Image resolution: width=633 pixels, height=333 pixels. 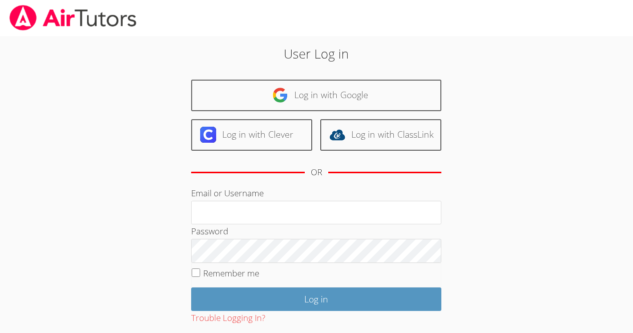 What do you see at coordinates (280, 95) in the screenshot?
I see `img: google-logo-50288ca7cdecda66e5e0955fdab243c47b7ad437acaf1139b6f446037453330a.svg` at bounding box center [280, 95].